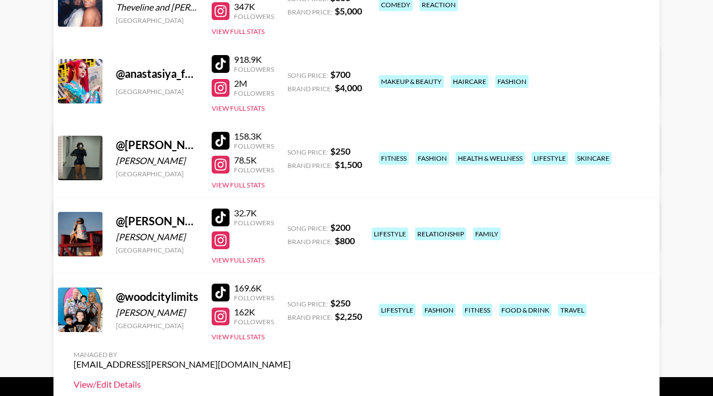 The width and height of the screenshot is (713, 396). What do you see at coordinates (340, 227) in the screenshot?
I see `strong: $ 200` at bounding box center [340, 227].